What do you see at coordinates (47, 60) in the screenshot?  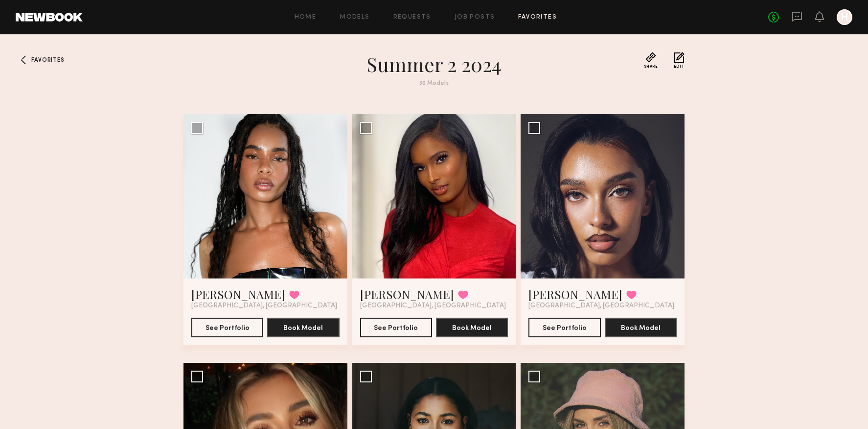 I see `span: Favorites` at bounding box center [47, 60].